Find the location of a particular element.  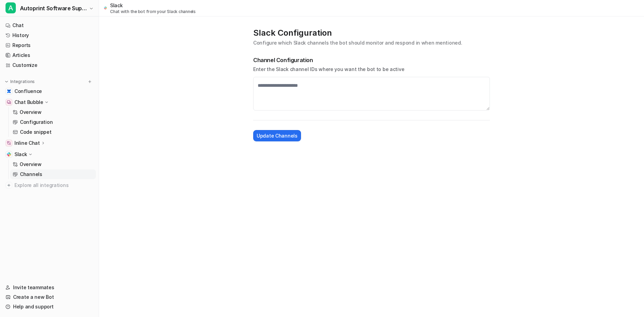

span: Update Channels is located at coordinates (277, 135).